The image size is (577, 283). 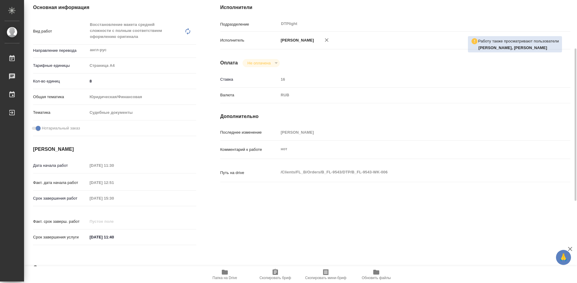 I want to click on div: Страница А4, so click(x=142, y=66).